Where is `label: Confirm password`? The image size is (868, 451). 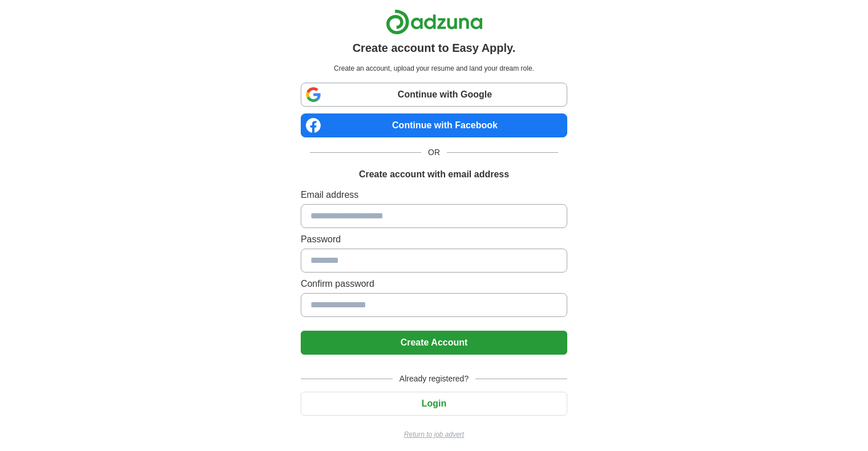 label: Confirm password is located at coordinates (434, 284).